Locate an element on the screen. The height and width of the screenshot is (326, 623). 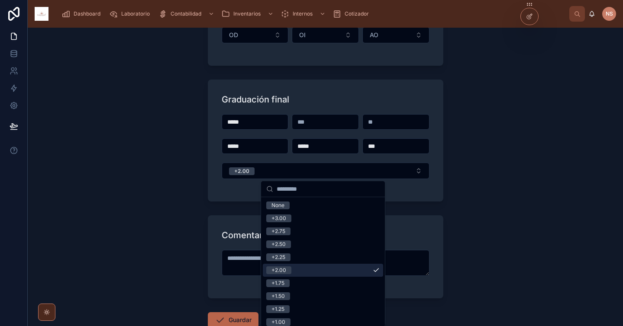
h1: Graduación final is located at coordinates (255, 100).